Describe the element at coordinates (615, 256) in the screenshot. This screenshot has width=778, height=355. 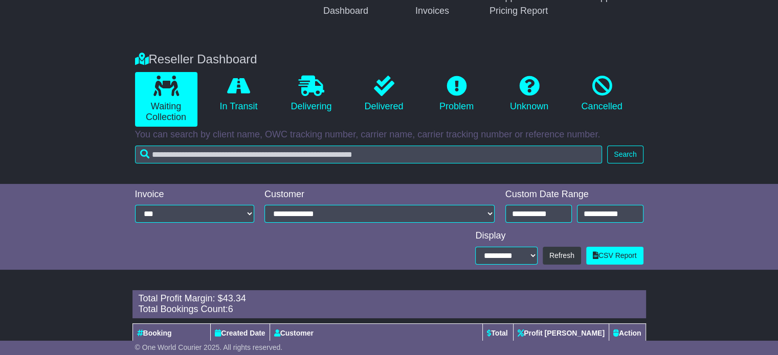
I see `a: CSV Report` at that location.